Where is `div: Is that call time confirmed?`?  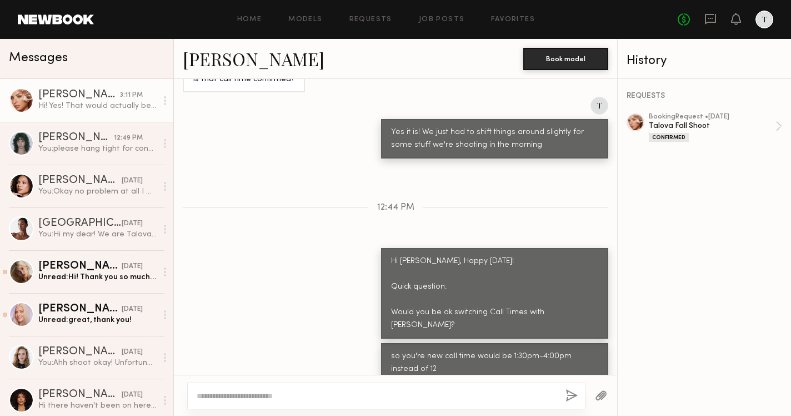 div: Is that call time confirmed? is located at coordinates (244, 79).